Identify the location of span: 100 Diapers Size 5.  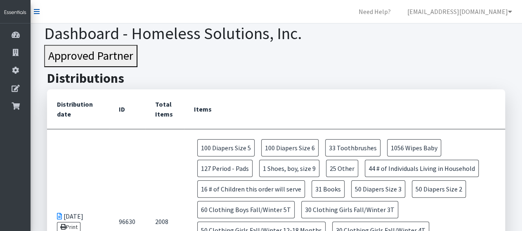
(226, 148).